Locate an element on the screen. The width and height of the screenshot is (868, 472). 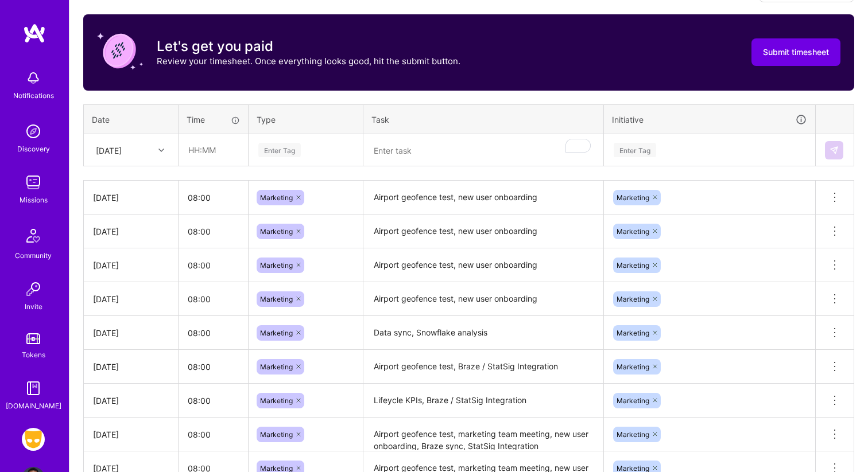
div: Invite is located at coordinates (34, 307).